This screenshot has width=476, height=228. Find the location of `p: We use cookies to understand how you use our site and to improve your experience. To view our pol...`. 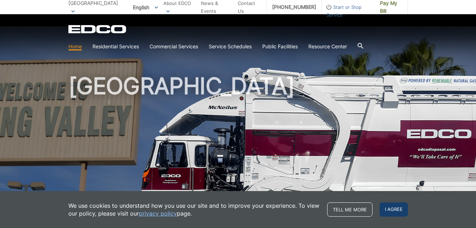

p: We use cookies to understand how you use our site and to improve your experience. To view our pol... is located at coordinates (194, 209).